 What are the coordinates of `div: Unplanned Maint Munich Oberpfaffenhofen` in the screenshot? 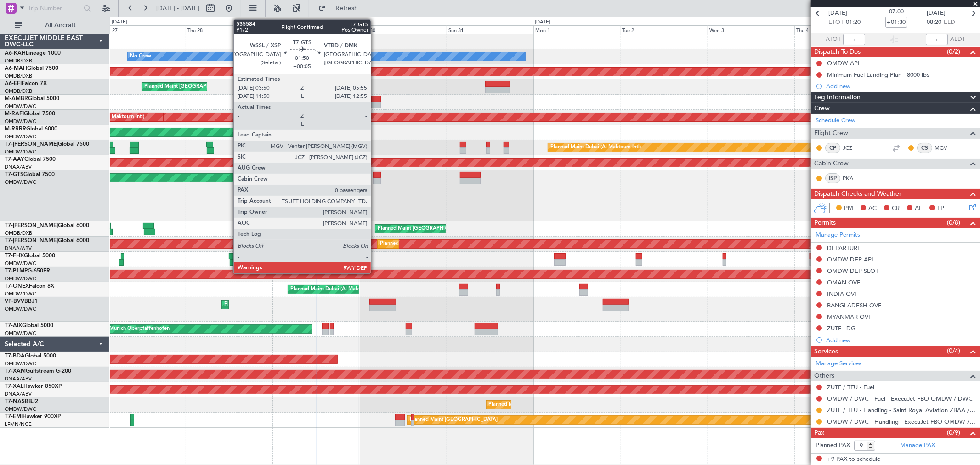 It's located at (118, 329).